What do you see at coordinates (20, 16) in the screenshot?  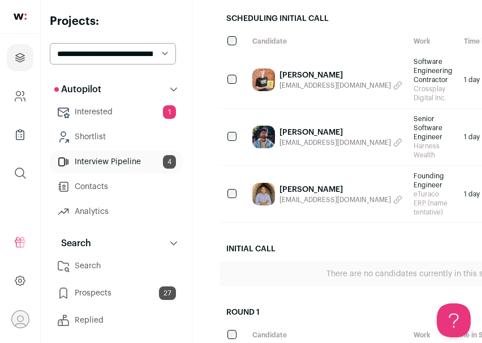 I see `img: wellfound-shorthand-0d5821cbd27db2630d0214b213865d53afaa358527fdda9d0ea32b1df1b89c2c.svg` at bounding box center [20, 16].